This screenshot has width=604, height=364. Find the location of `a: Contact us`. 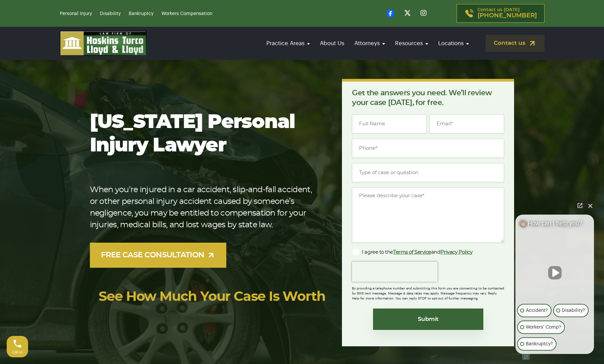

a: Contact us is located at coordinates (515, 43).